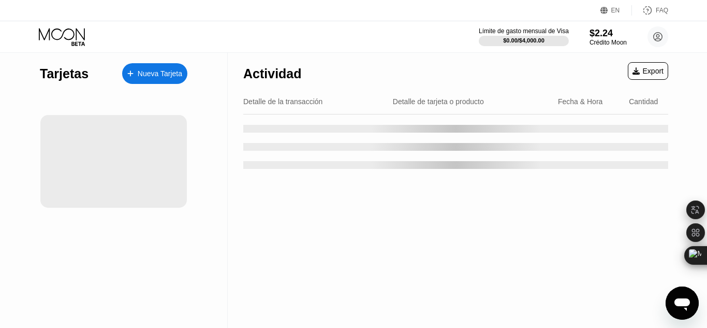  What do you see at coordinates (608, 33) in the screenshot?
I see `div: $2.24` at bounding box center [608, 33].